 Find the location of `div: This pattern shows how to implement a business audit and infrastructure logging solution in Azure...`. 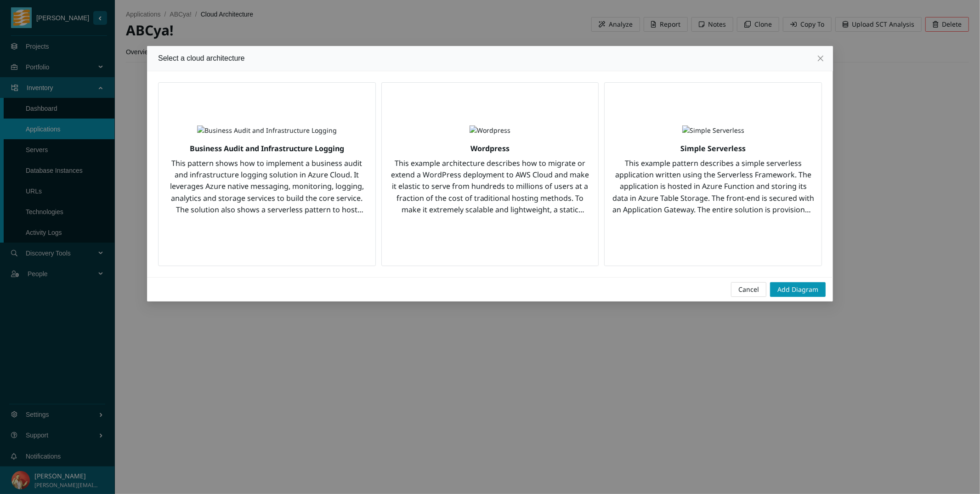

div: This pattern shows how to implement a business audit and infrastructure logging solution in Azure... is located at coordinates (267, 187).